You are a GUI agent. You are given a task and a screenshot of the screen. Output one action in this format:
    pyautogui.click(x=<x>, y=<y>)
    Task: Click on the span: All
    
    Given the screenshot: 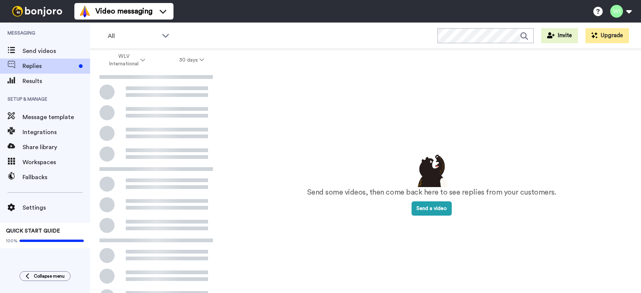 What is the action you would take?
    pyautogui.click(x=133, y=36)
    